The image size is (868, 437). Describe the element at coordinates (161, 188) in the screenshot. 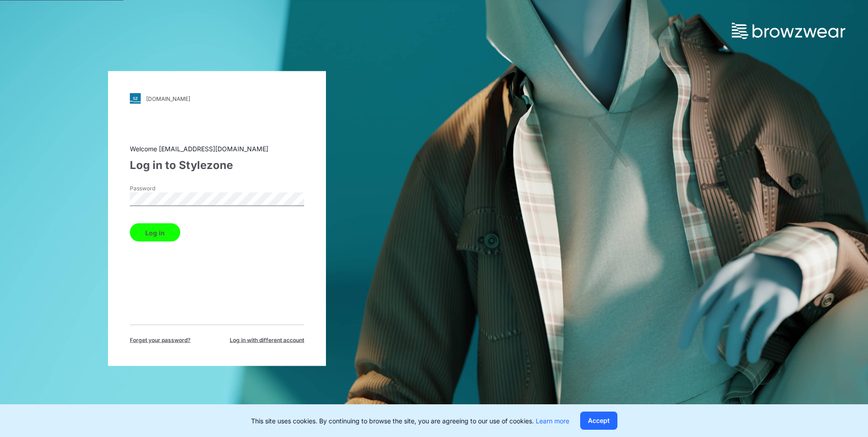

I see `label: Password` at that location.